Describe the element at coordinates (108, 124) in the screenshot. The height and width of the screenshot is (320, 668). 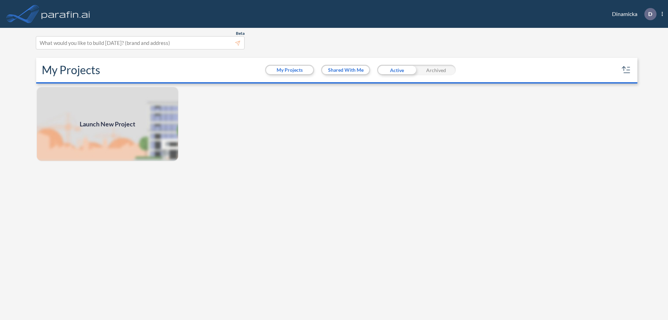
I see `span: Launch New Project` at that location.